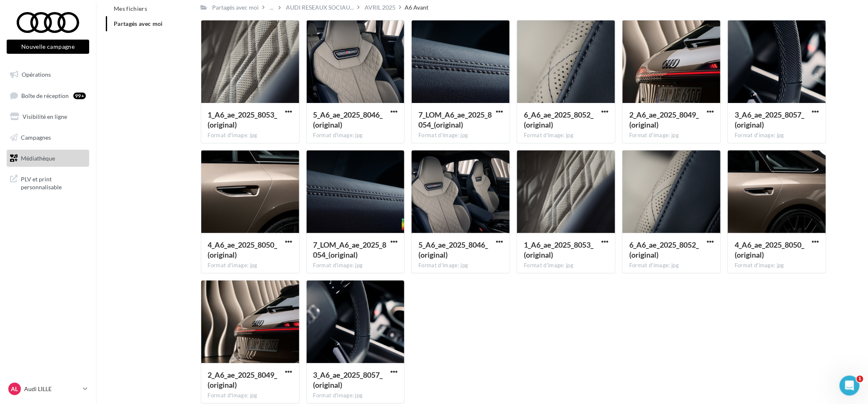 This screenshot has height=404, width=868. Describe the element at coordinates (80, 96) in the screenshot. I see `div: 99+` at that location.